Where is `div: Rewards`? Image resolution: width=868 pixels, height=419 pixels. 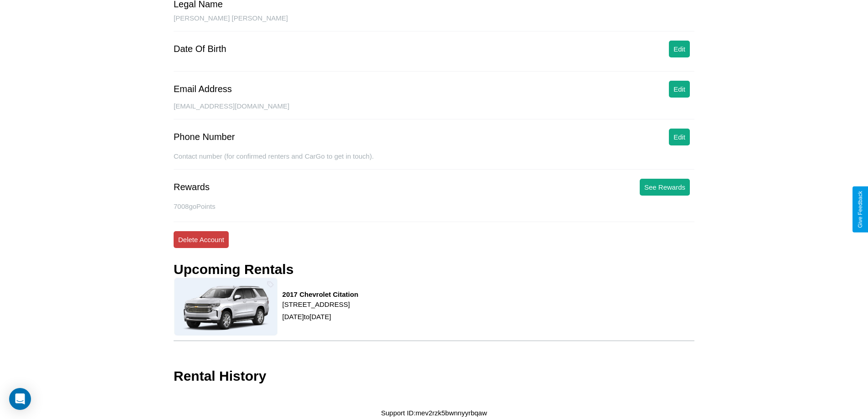 div: Rewards is located at coordinates (191, 187).